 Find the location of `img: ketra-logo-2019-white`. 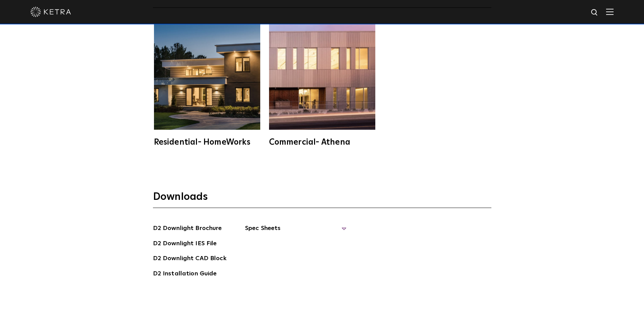

img: ketra-logo-2019-white is located at coordinates (51, 12).